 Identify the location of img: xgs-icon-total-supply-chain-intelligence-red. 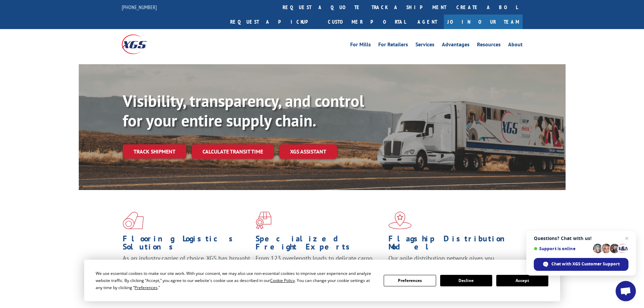
(133, 221).